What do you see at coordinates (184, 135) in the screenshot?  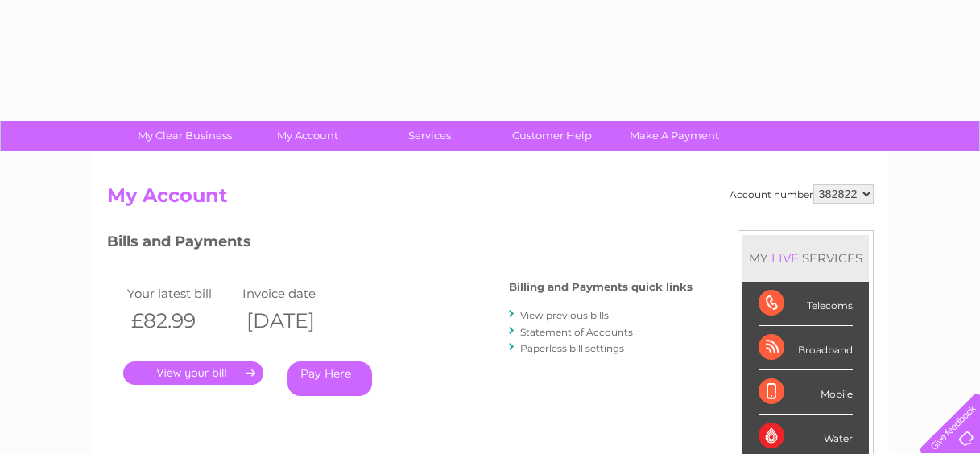 I see `a: My Clear Business` at bounding box center [184, 135].